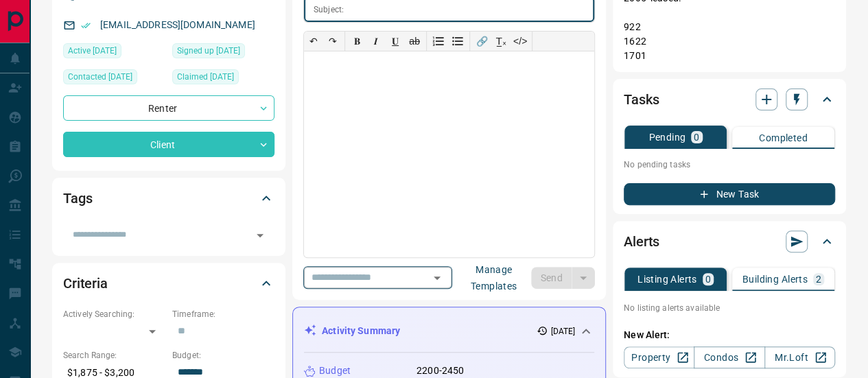  What do you see at coordinates (501, 41) in the screenshot?
I see `button: T̲ₓ` at bounding box center [501, 41].